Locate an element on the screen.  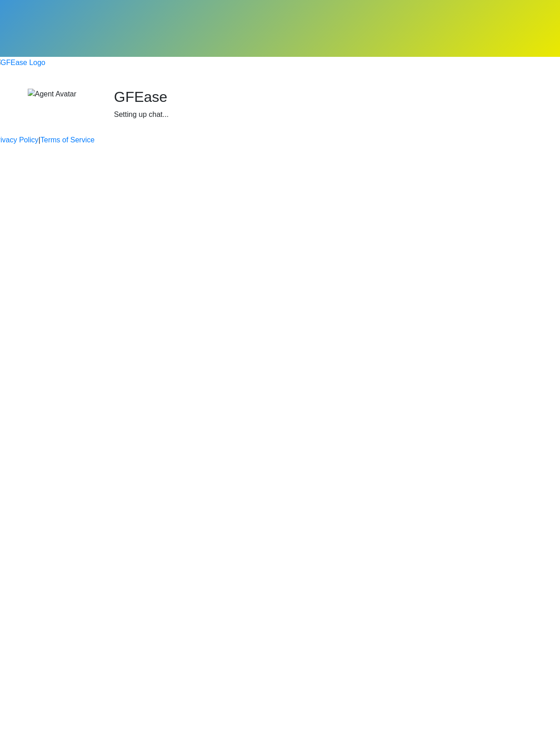
h2: GFEase is located at coordinates (324, 97).